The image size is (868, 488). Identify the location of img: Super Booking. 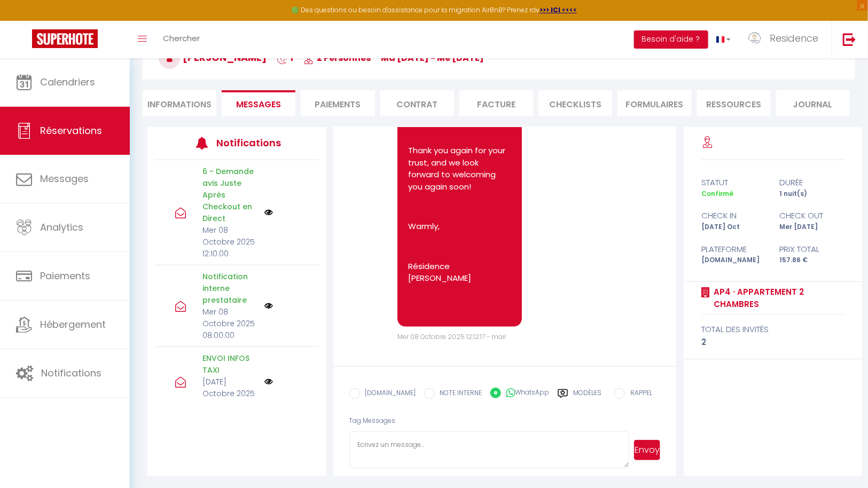
(65, 39).